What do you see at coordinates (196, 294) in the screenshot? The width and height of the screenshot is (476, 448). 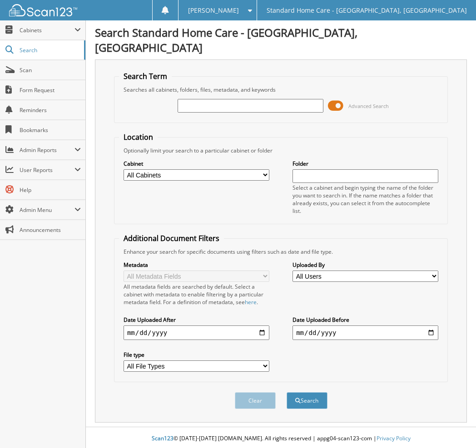 I see `div: All metadata fields are searched by default. Select a cabinet with metadata to enable filtering b...` at bounding box center [196, 294].